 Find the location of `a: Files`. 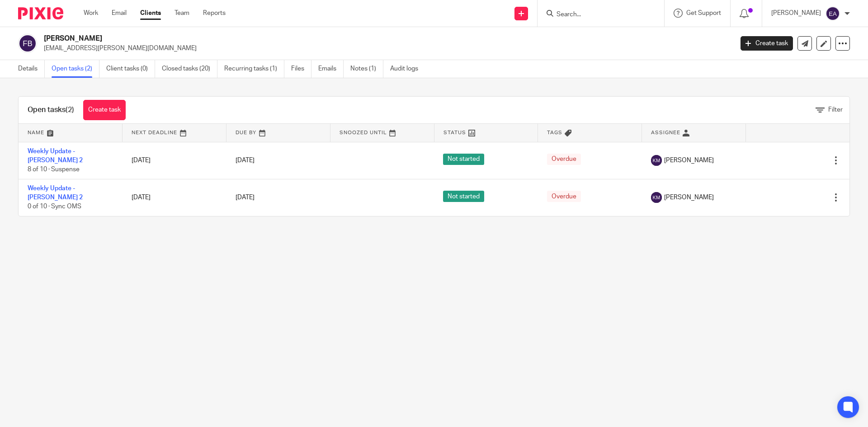

a: Files is located at coordinates (301, 69).